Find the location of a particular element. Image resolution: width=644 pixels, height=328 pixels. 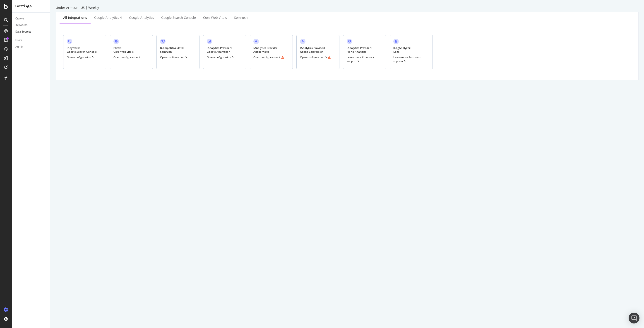

div: Open Intercom Messenger is located at coordinates (634, 318).